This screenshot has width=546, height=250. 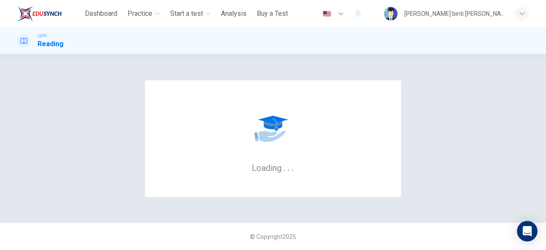 I want to click on a: Analysis, so click(x=234, y=14).